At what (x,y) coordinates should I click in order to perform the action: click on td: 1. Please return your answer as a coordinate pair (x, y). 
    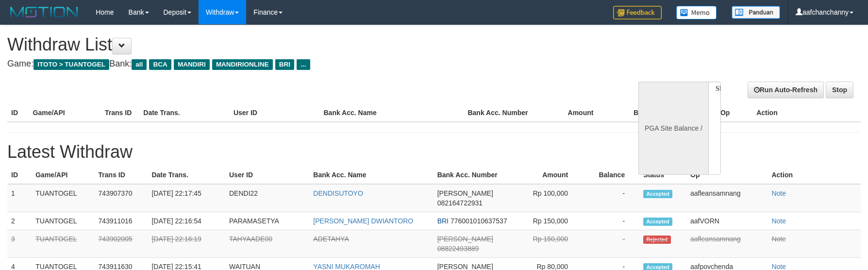
    Looking at the image, I should click on (20, 199).